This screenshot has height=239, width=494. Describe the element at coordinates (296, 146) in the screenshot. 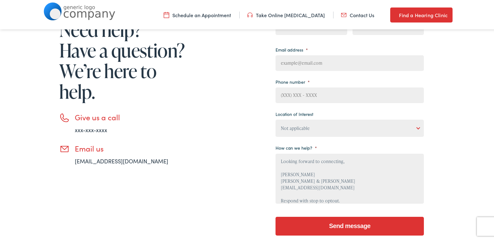

I see `label: How can we help?` at that location.